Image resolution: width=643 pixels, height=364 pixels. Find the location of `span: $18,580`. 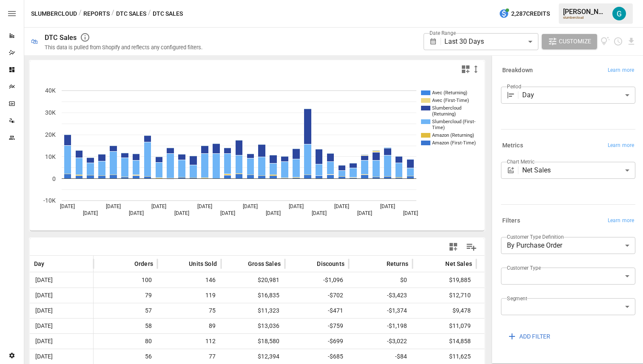

span: $18,580 is located at coordinates (268, 341).